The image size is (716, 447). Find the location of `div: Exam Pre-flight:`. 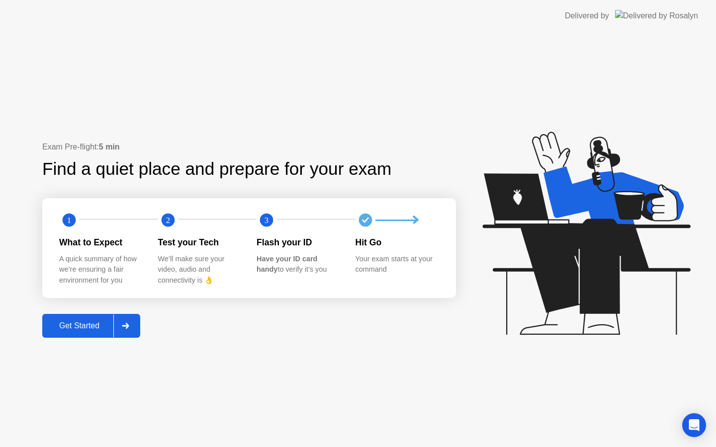

div: Exam Pre-flight: is located at coordinates (249, 147).